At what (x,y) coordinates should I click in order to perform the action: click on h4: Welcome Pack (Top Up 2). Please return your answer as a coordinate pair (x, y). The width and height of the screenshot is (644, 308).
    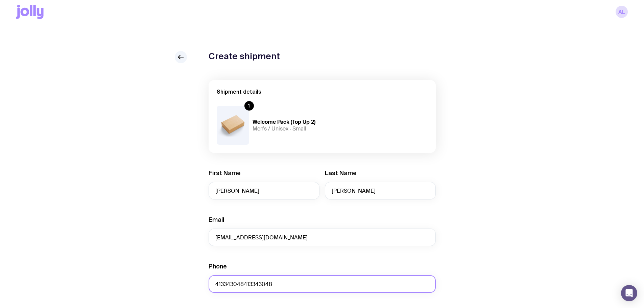
    Looking at the image, I should click on (285, 122).